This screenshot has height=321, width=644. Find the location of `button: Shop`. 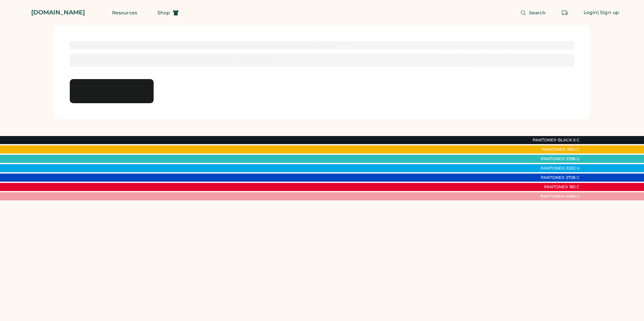

button: Shop is located at coordinates (168, 13).